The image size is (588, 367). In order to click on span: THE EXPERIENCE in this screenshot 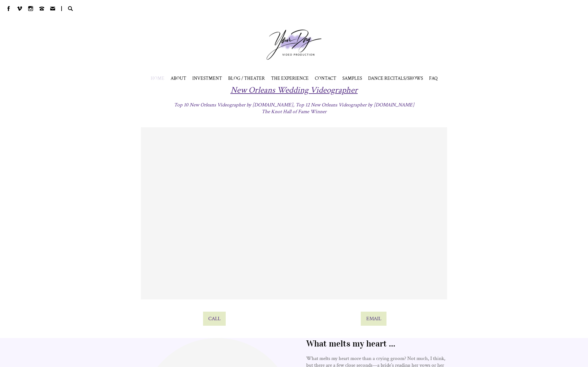, I will do `click(290, 79)`.